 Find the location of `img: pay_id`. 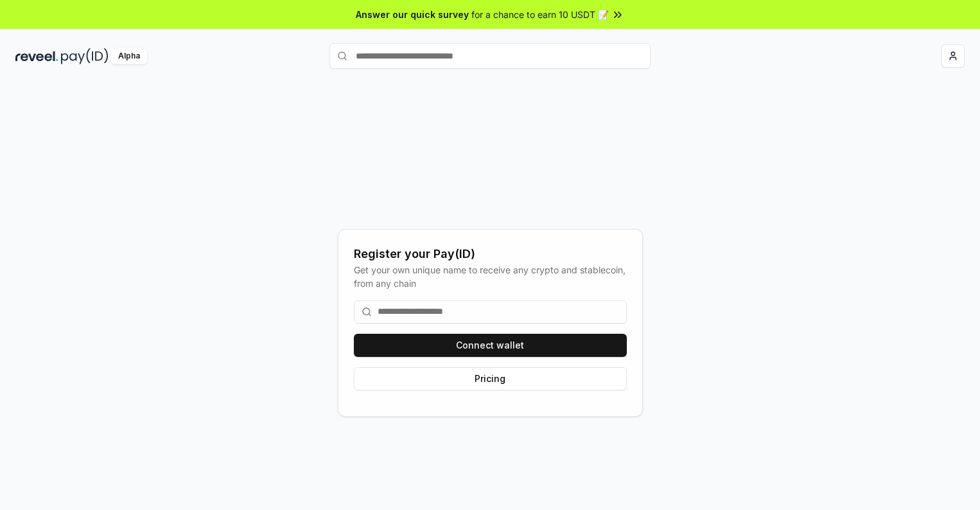

img: pay_id is located at coordinates (85, 56).